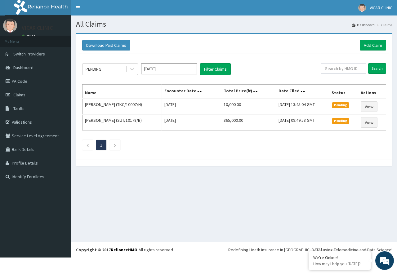 The height and width of the screenshot is (273, 397). I want to click on p: How may I help you today?, so click(339, 264).